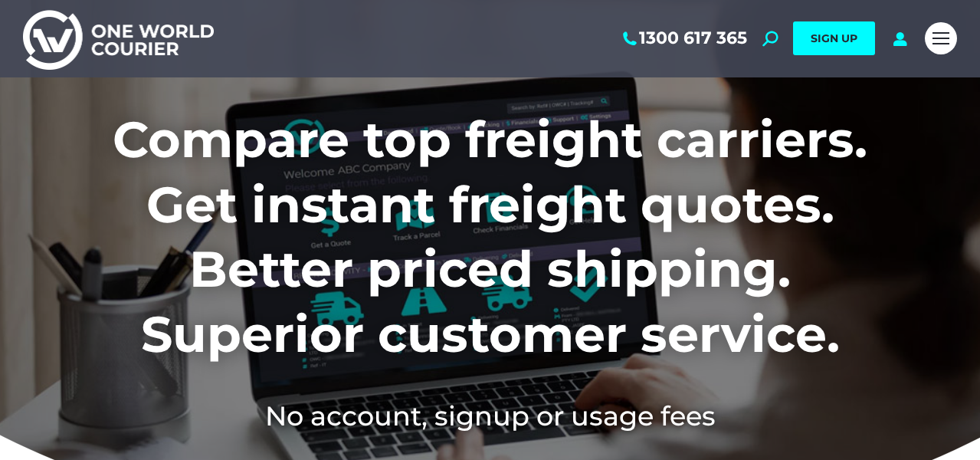 The width and height of the screenshot is (980, 460). Describe the element at coordinates (490, 237) in the screenshot. I see `h1: Compare top freight carriers. Get instant freight quotes. Better priced shipping. Superior custom...` at that location.